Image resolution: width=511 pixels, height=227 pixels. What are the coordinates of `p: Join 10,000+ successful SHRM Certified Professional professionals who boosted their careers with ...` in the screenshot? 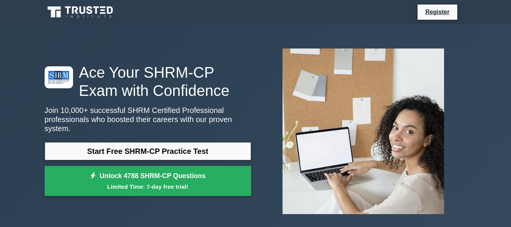 It's located at (148, 119).